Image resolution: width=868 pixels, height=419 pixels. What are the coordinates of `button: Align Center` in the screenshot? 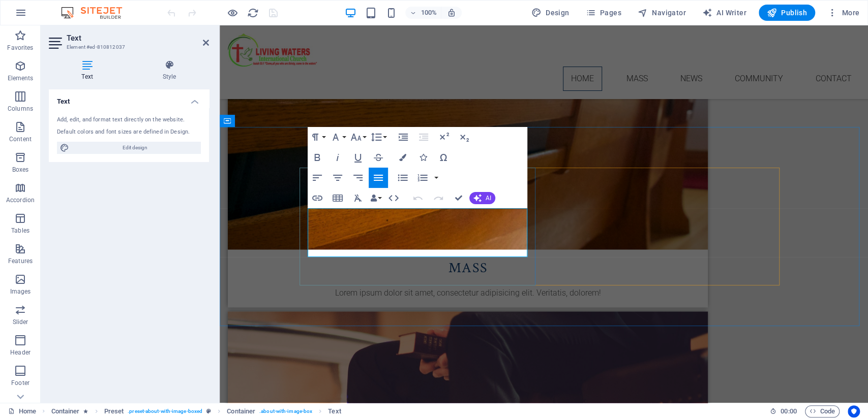 It's located at (338, 178).